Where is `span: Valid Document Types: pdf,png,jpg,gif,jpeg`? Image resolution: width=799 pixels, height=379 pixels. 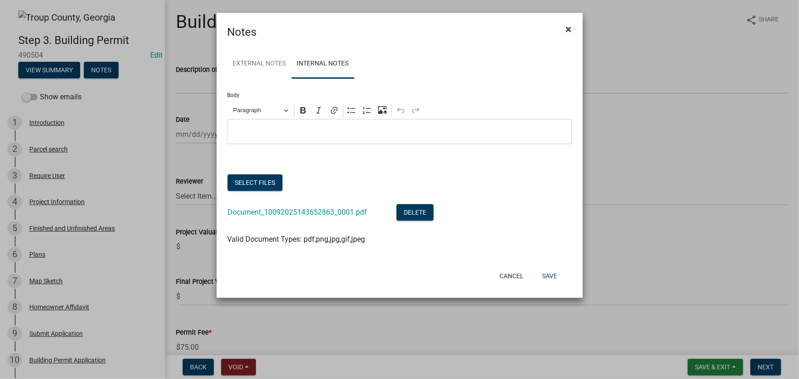
span: Valid Document Types: pdf,png,jpg,gif,jpeg is located at coordinates (296, 239).